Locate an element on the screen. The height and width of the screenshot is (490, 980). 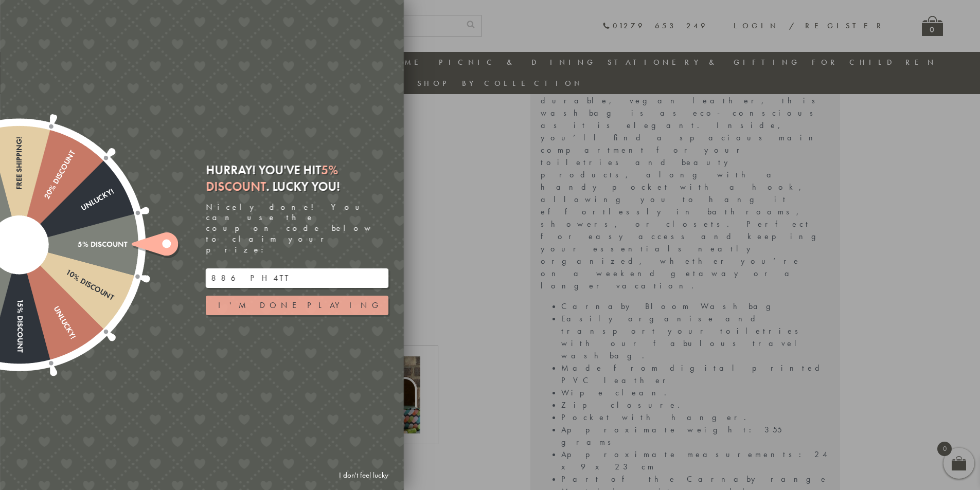
div: Hurray! You've hit . Lucky you! is located at coordinates (297, 177).